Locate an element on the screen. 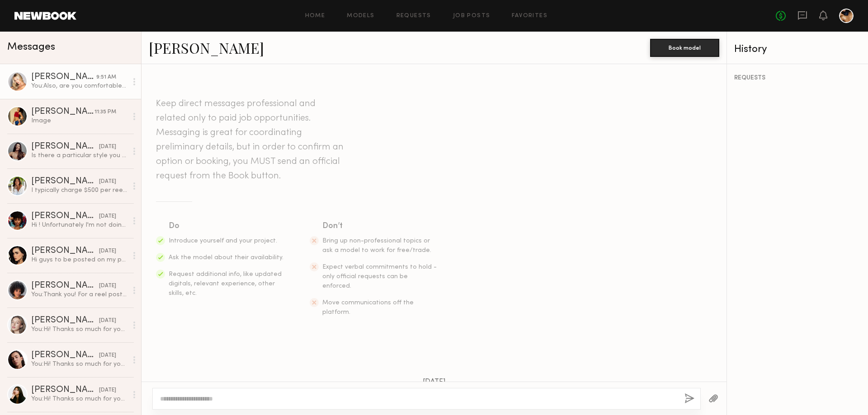 This screenshot has height=415, width=868. a: Book model is located at coordinates (684, 47).